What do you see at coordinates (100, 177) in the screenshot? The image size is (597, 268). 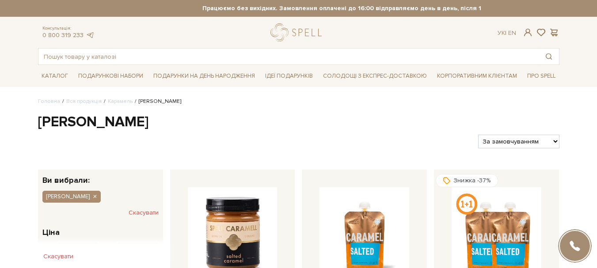 I see `div: Ви вибрали:` at bounding box center [100, 177].